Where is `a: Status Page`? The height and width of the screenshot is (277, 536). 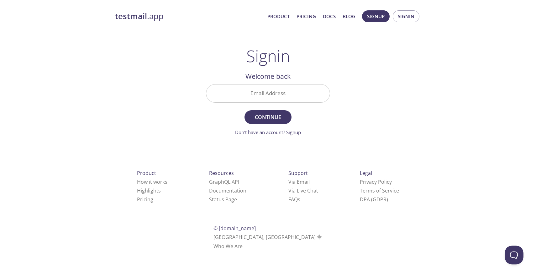 a: Status Page is located at coordinates (223, 199).